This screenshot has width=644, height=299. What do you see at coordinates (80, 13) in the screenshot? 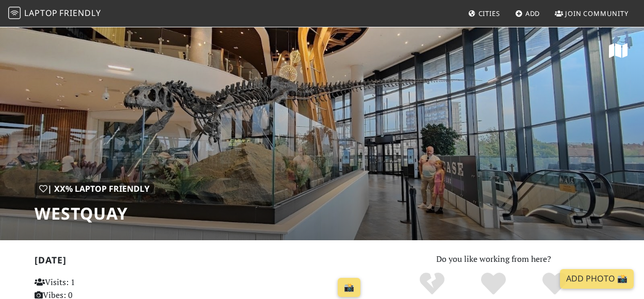
I see `span: Friendly` at bounding box center [80, 13].